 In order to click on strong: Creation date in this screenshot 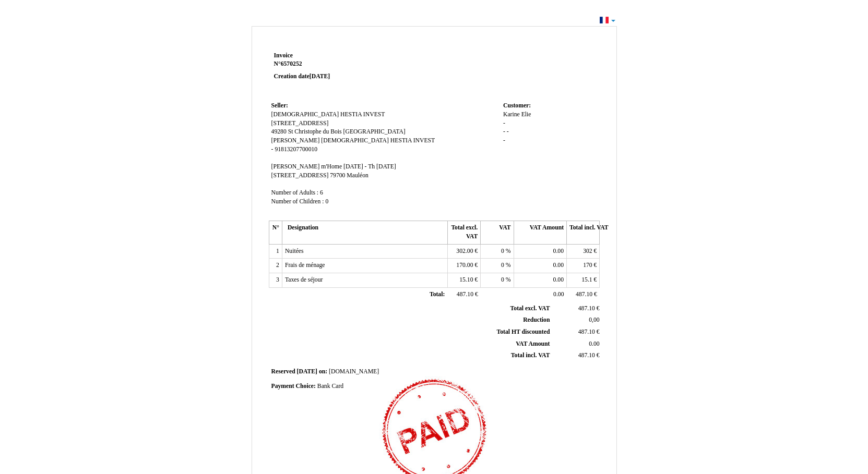, I will do `click(302, 76)`.